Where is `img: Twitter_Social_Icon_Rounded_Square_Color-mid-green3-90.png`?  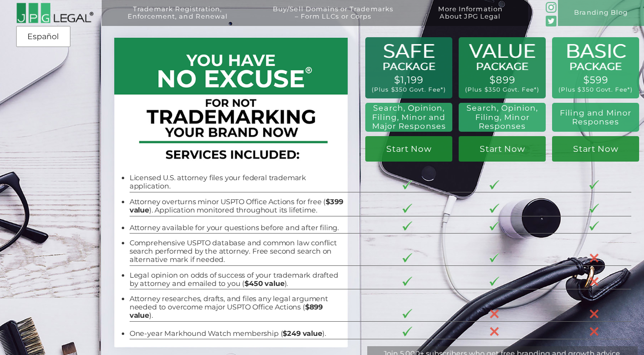
img: Twitter_Social_Icon_Rounded_Square_Color-mid-green3-90.png is located at coordinates (552, 21).